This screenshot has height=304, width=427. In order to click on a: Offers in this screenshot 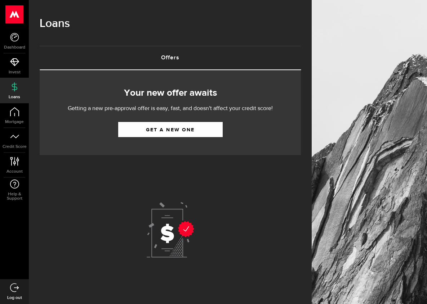, I will do `click(170, 58)`.